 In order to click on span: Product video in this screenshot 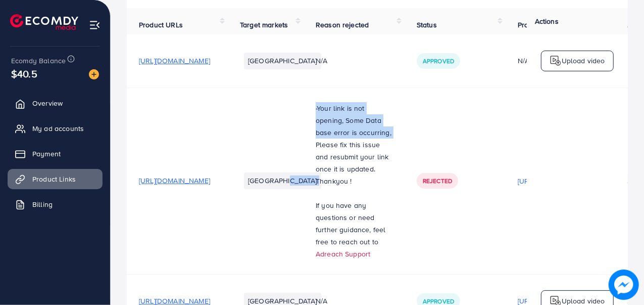, I will do `click(540, 25)`.